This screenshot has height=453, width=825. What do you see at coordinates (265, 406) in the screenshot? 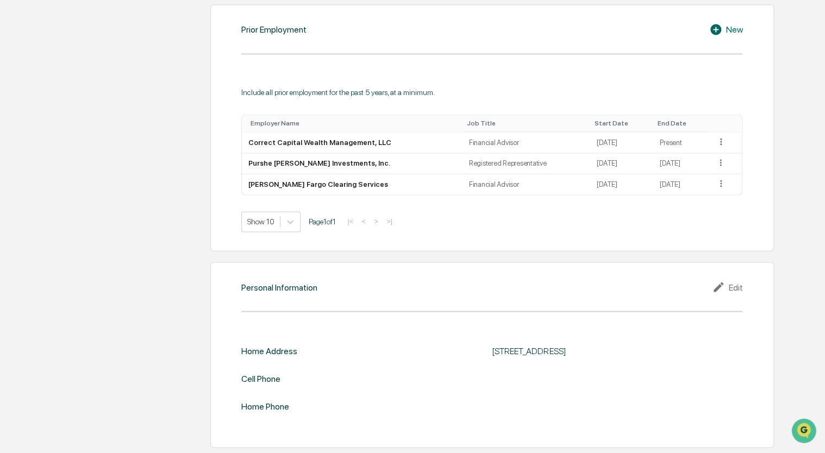
I see `div: Home Phone` at bounding box center [265, 406].